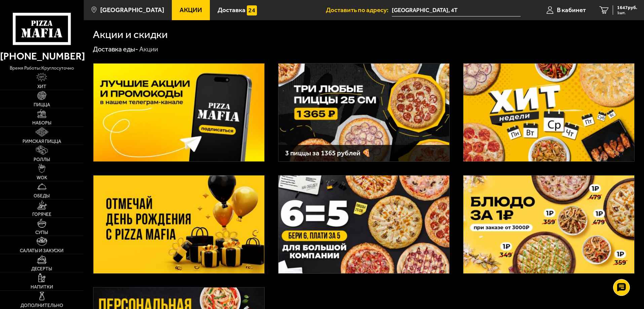  Describe the element at coordinates (42, 105) in the screenshot. I see `span: Пицца` at that location.